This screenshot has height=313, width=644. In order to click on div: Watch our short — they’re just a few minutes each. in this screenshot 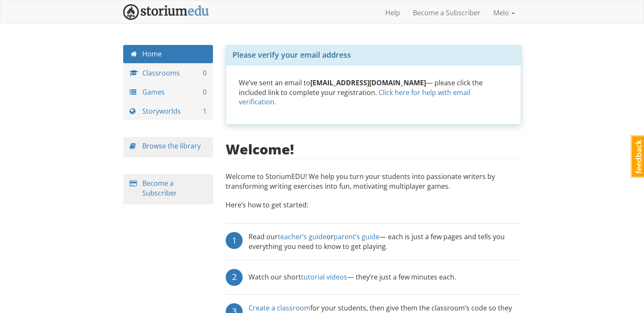, I will do `click(352, 277)`.